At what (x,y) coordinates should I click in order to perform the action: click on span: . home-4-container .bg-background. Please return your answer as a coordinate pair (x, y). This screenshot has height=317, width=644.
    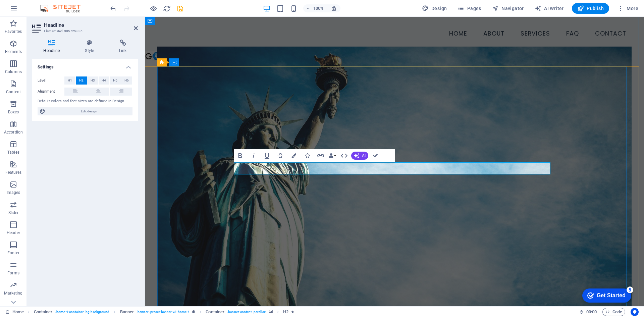
    Looking at the image, I should click on (82, 312).